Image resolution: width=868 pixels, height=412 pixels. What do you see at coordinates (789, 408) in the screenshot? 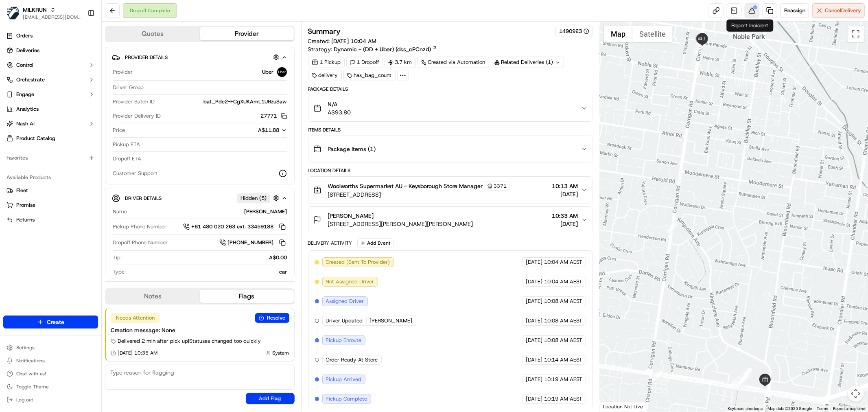
I see `span: Map data ©2025 Google` at bounding box center [789, 408].